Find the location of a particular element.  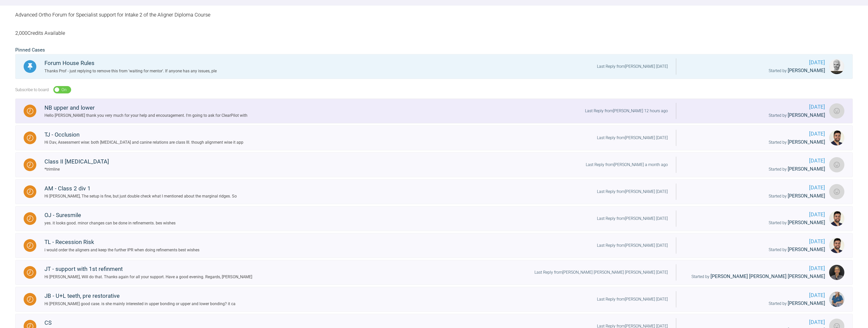

img: Joana Alexandra Domingues Santos de Matos is located at coordinates (837, 272).